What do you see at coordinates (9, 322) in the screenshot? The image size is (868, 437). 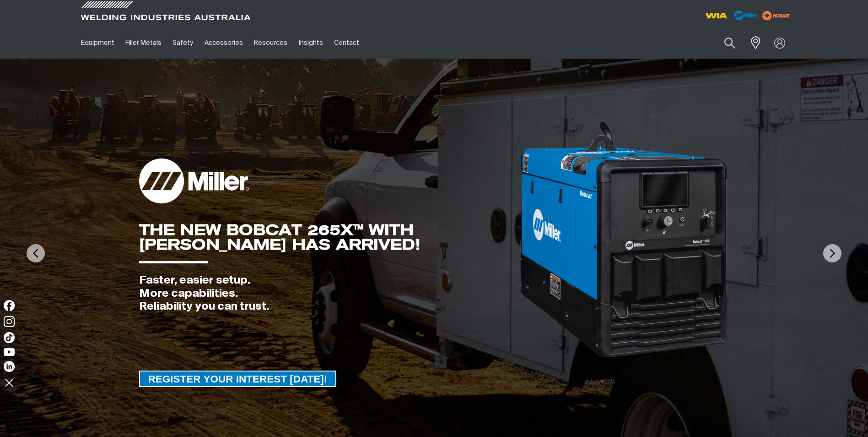 I see `img: Instagram` at bounding box center [9, 322].